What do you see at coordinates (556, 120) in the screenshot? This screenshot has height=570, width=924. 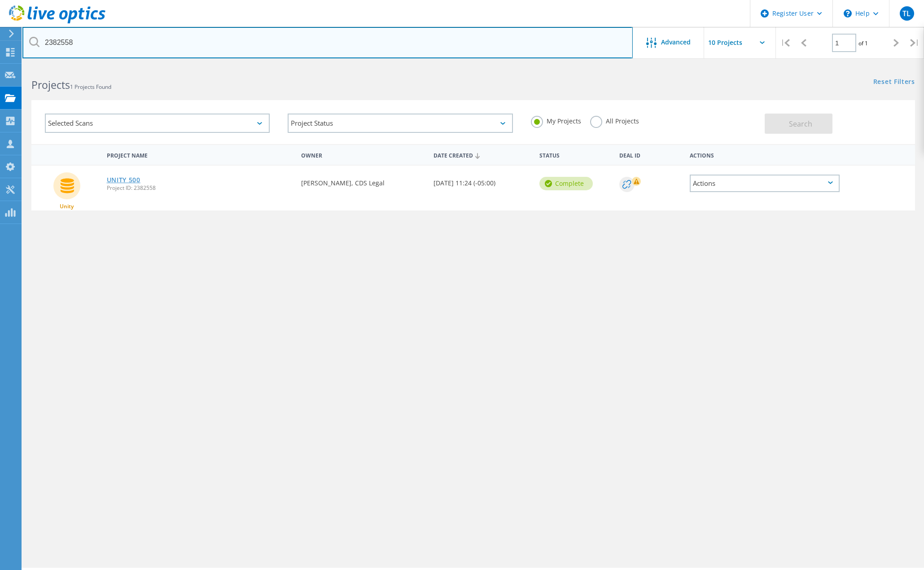 I see `label: My Projects` at bounding box center [556, 120].